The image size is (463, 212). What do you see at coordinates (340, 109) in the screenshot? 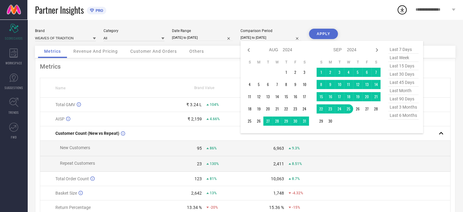
I see `td: Tue Sep 24 2024` at bounding box center [340, 109].